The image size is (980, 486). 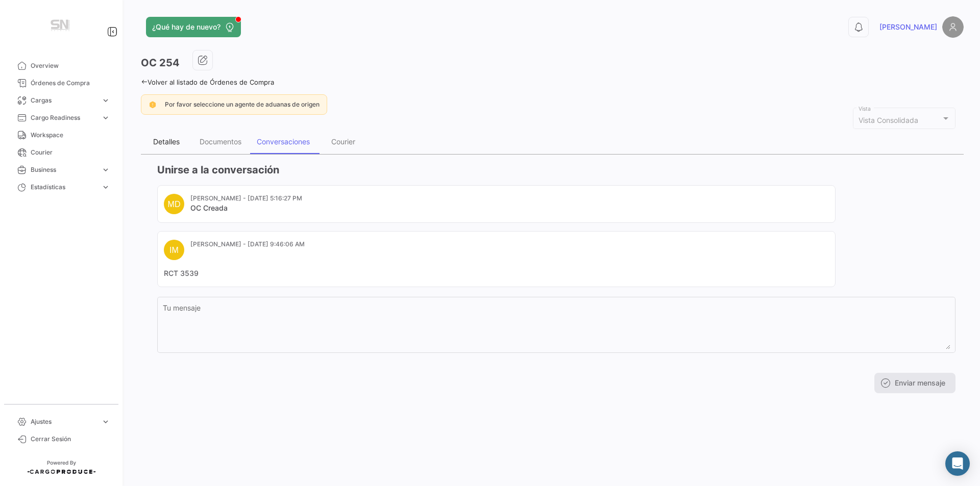 I want to click on a: Órdenes de Compra, so click(x=61, y=83).